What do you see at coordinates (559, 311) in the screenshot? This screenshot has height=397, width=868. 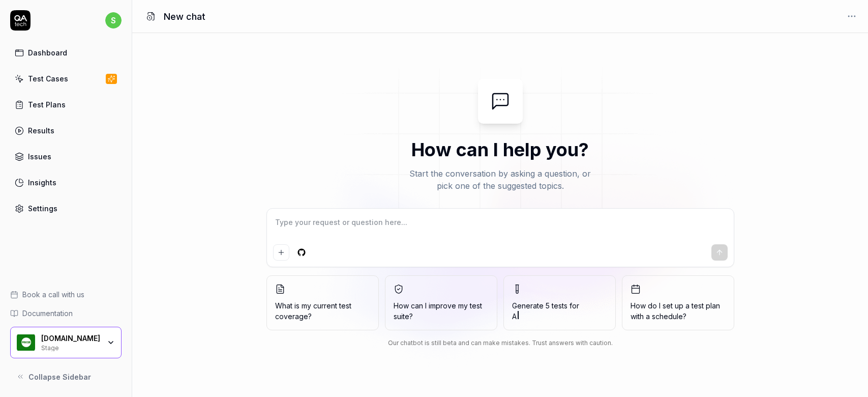 I see `span: Generate 5 tests for` at bounding box center [559, 311].